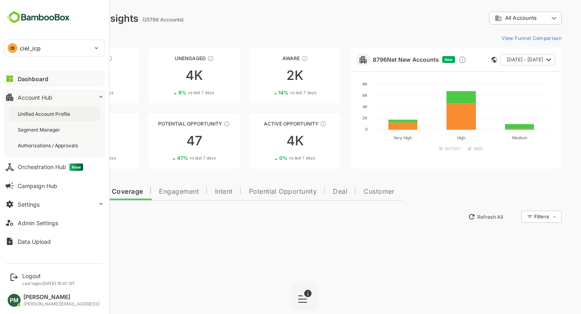 The height and width of the screenshot is (314, 581). What do you see at coordinates (65, 75) in the screenshot?
I see `div: 16K` at bounding box center [65, 75].